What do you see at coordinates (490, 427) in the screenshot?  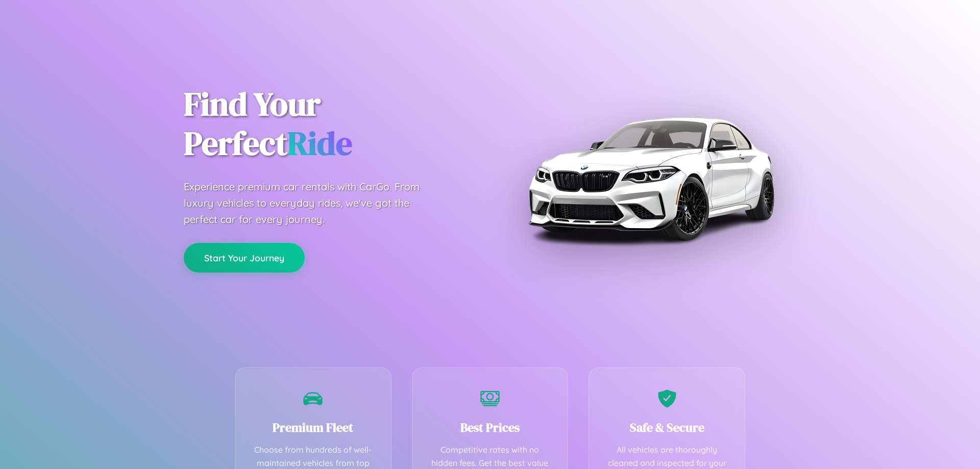 I see `h3: Best Prices` at bounding box center [490, 427].